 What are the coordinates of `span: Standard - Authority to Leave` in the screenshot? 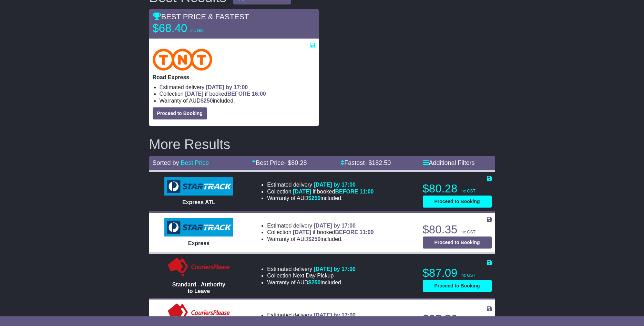 It's located at (199, 288).